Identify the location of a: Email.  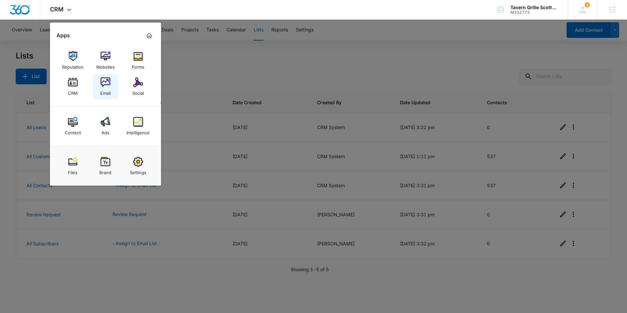
(106, 87).